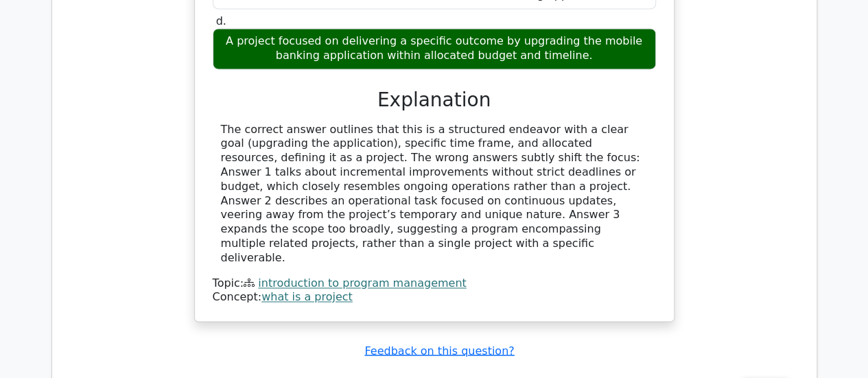  Describe the element at coordinates (434, 100) in the screenshot. I see `h3: Explanation` at that location.